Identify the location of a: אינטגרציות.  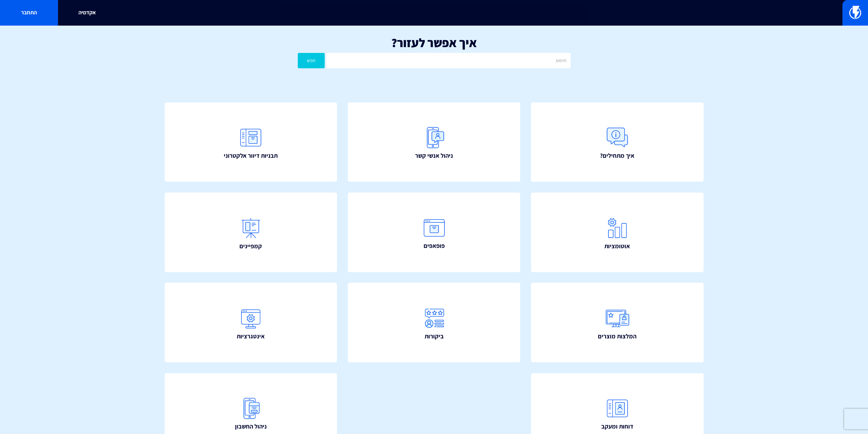
(251, 323).